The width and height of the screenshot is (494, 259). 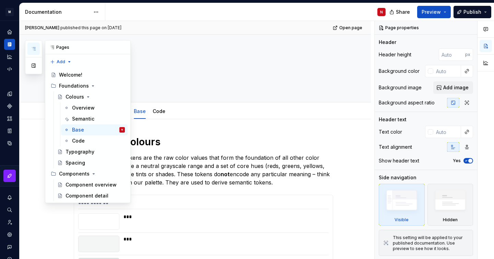 I want to click on textarea: Colours, so click(x=202, y=65).